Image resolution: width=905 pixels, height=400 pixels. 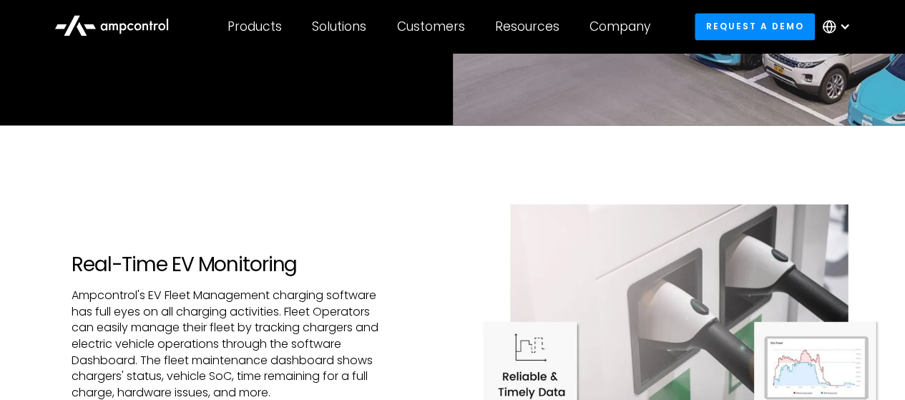 What do you see at coordinates (755, 26) in the screenshot?
I see `a: Request a demo` at bounding box center [755, 26].